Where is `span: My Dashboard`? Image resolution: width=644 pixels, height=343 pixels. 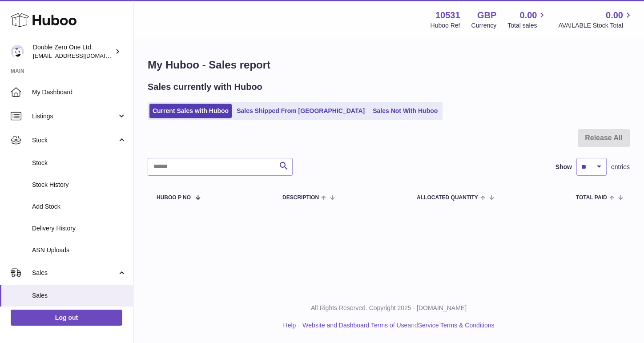
span: My Dashboard is located at coordinates (79, 92).